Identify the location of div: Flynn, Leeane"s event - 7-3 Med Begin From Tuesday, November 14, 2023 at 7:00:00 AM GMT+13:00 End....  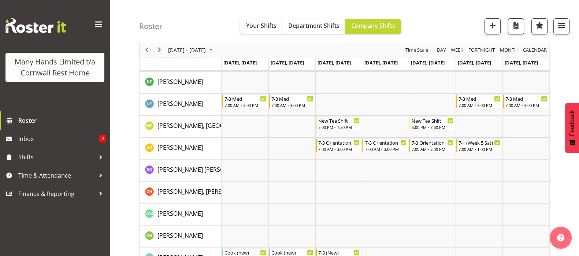
(292, 101).